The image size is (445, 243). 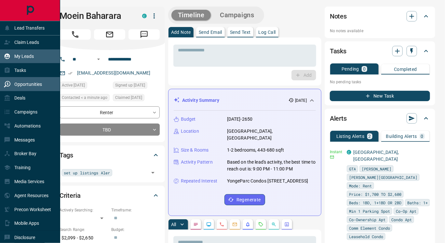 I want to click on span: Call, so click(x=75, y=34).